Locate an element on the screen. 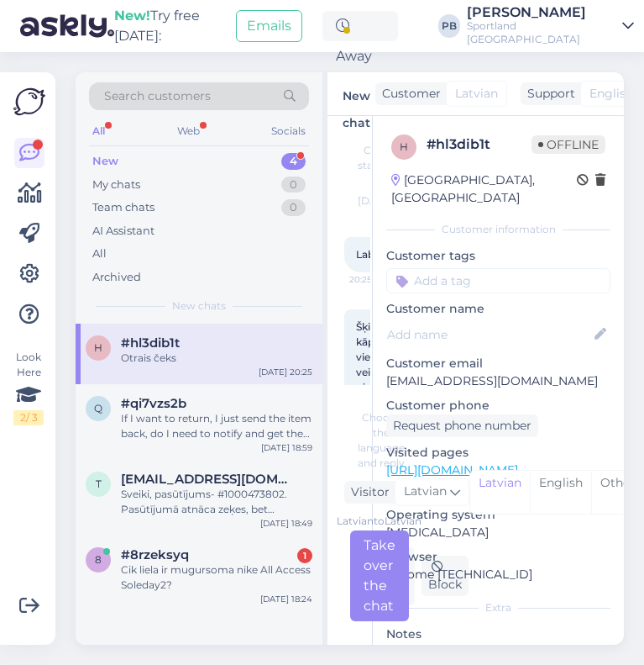  div: # hl3dib1t is located at coordinates (479, 145).